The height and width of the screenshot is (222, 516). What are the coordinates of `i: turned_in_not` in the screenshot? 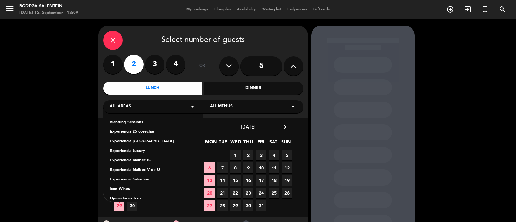 It's located at (485, 9).